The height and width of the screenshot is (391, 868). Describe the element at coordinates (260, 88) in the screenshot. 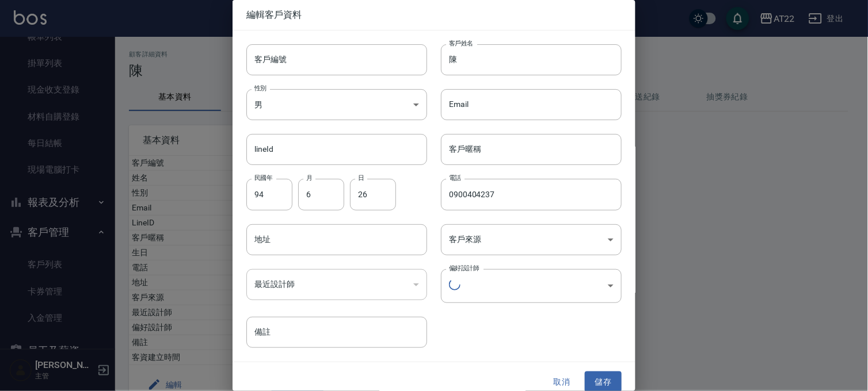

I see `label: 性別` at that location.